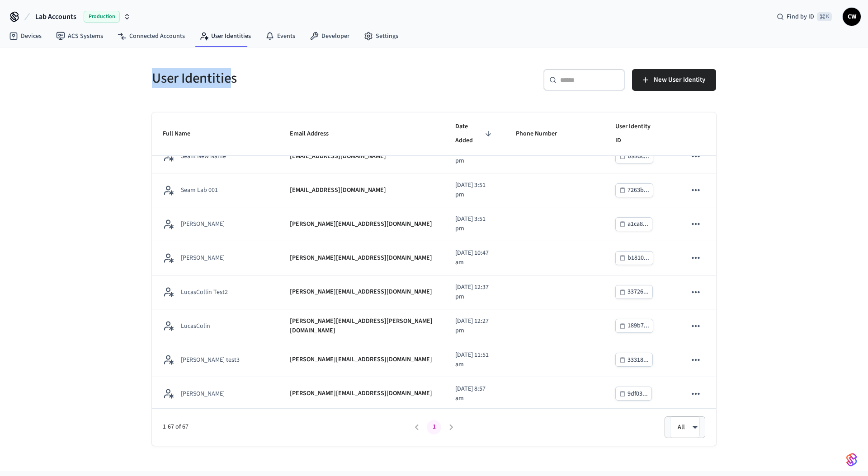 Image resolution: width=868 pixels, height=476 pixels. I want to click on button: CW, so click(852, 17).